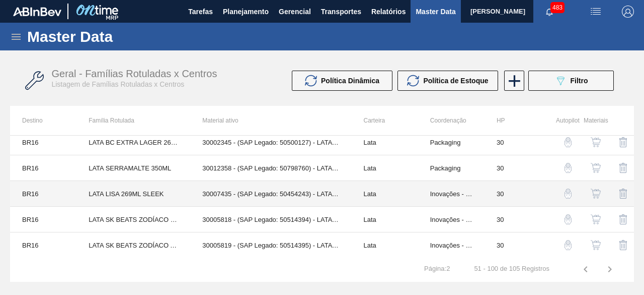  Describe the element at coordinates (133, 194) in the screenshot. I see `td: LATA LISA 269ML SLEEK` at that location.